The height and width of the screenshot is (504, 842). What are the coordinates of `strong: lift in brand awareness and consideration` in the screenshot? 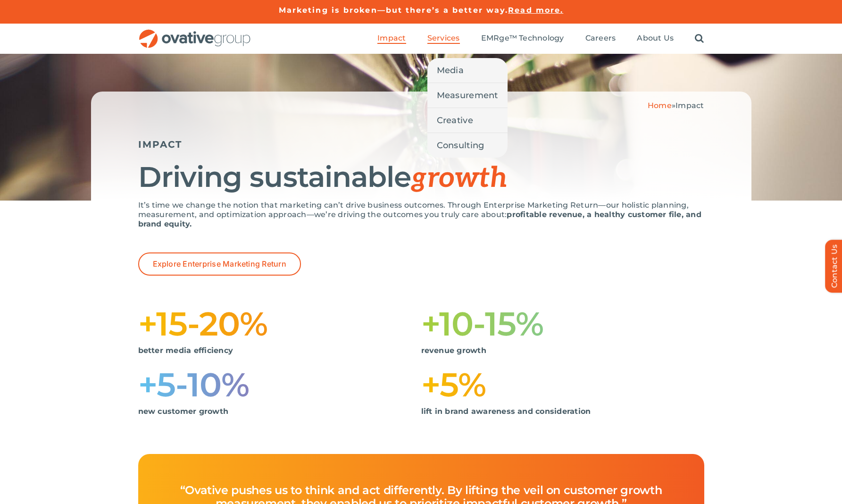 It's located at (506, 411).